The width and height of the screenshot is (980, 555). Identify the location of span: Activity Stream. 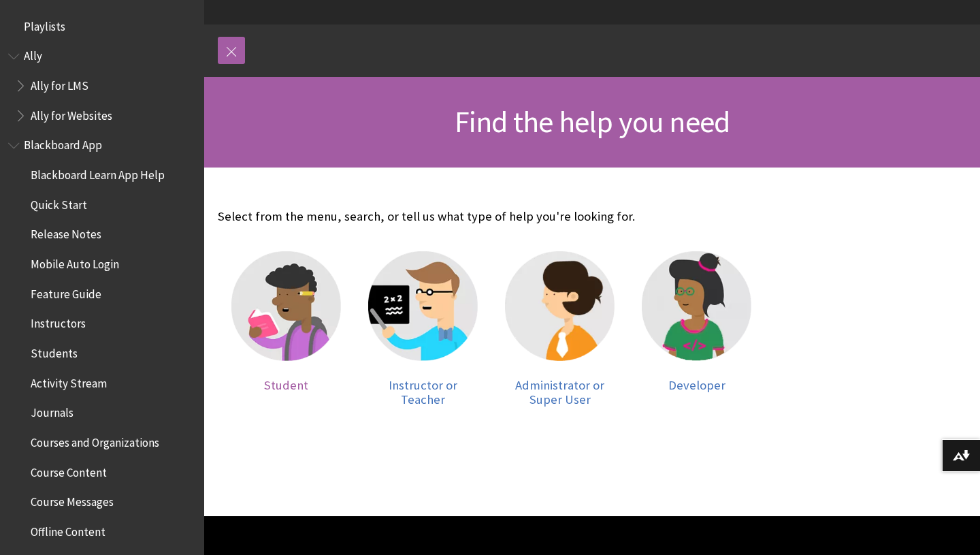
(68, 380).